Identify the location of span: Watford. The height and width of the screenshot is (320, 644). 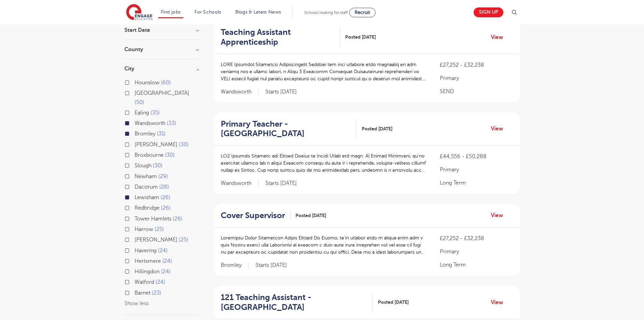
(144, 282).